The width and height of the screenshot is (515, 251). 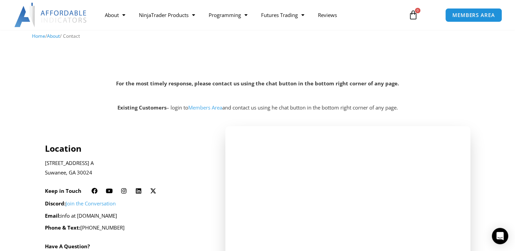 I want to click on a: Reviews, so click(x=327, y=15).